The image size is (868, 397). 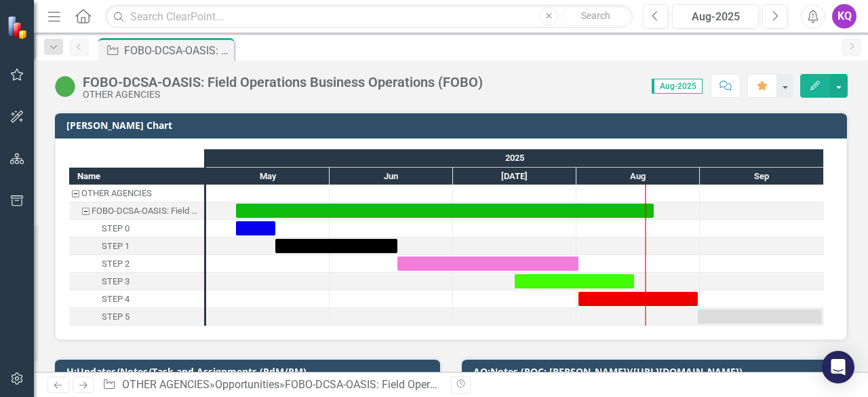 I want to click on a: OTHER AGENCIES, so click(x=166, y=384).